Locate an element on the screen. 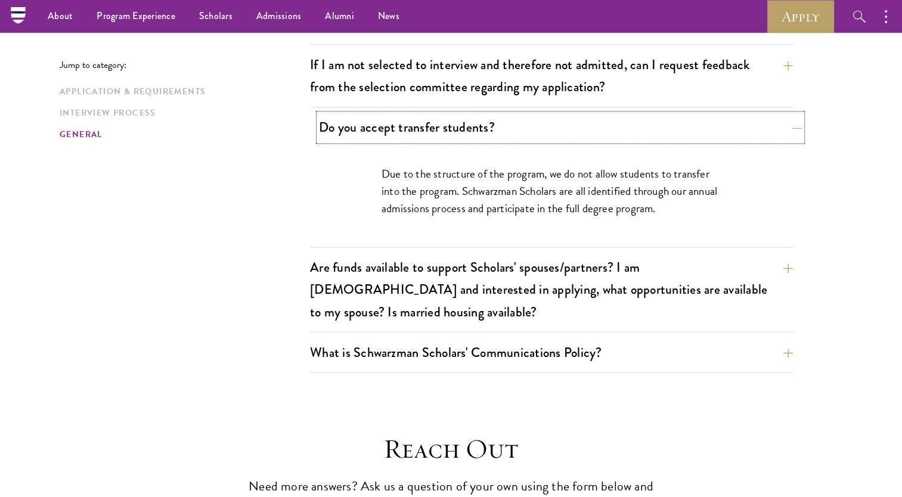 This screenshot has height=497, width=902. button: Do you accept transfer students? is located at coordinates (560, 127).